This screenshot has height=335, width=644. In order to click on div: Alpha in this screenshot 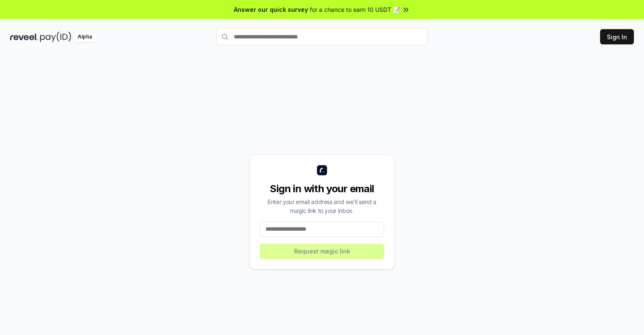, I will do `click(85, 36)`.